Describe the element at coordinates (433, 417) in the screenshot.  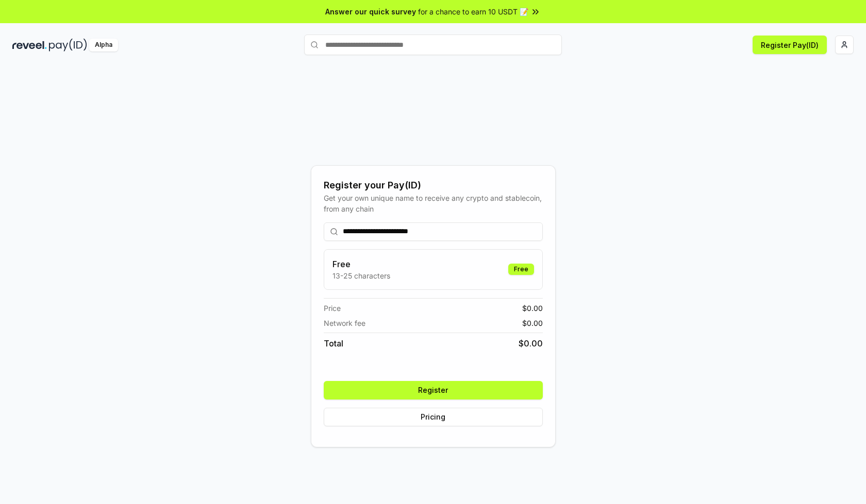
I see `button: Pricing` at that location.